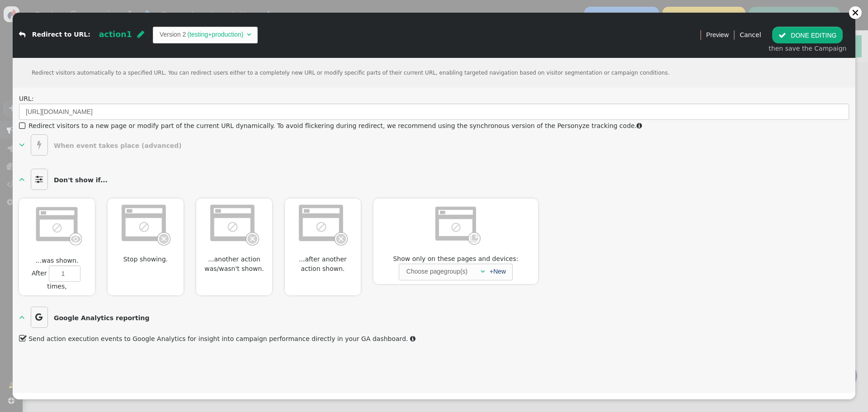  I want to click on span: ...another action was/wasn't shown., so click(234, 264).